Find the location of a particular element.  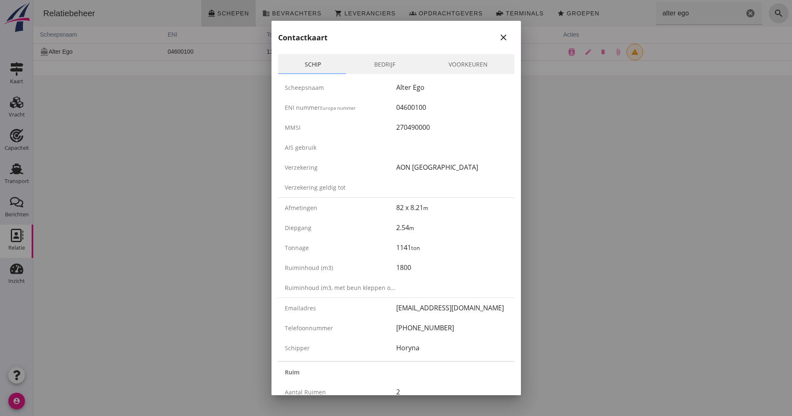

div: 1800 is located at coordinates (452, 267).